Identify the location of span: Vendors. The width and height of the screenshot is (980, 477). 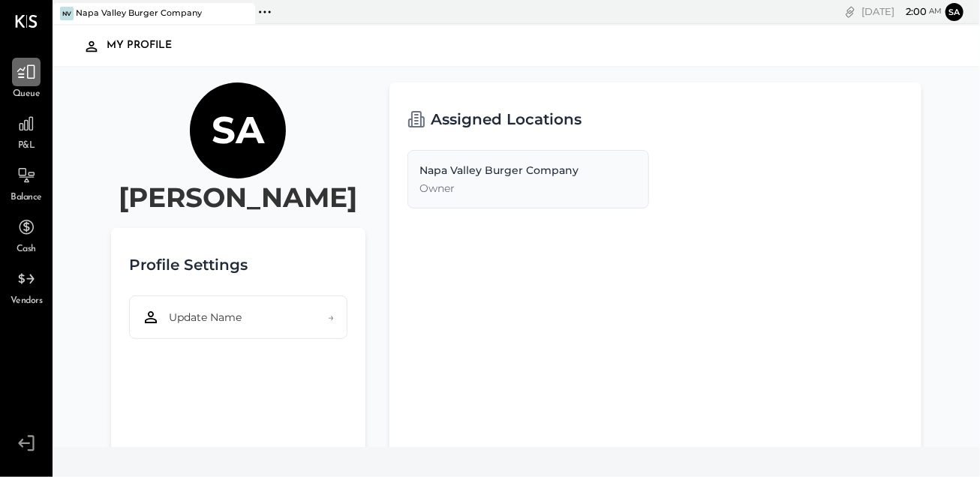
(27, 301).